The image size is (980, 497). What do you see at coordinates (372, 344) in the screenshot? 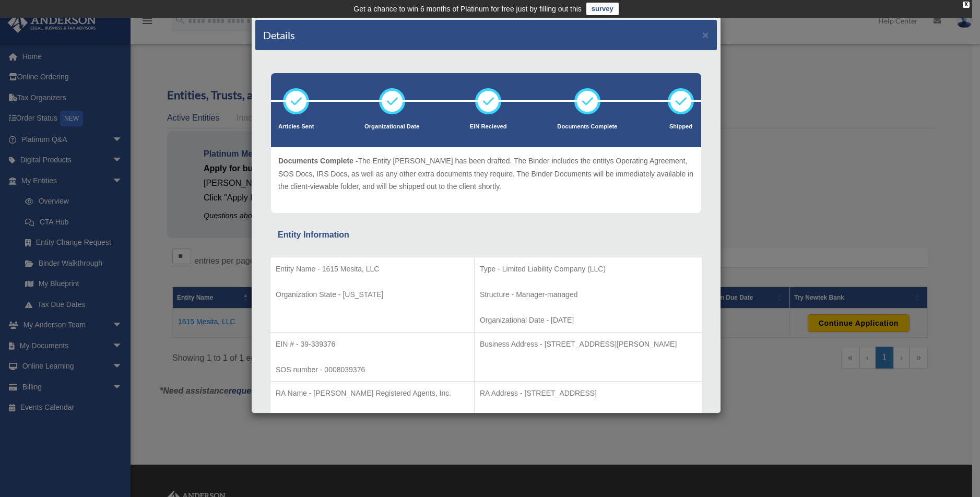
I see `p: EIN # - 39-339376` at bounding box center [372, 344].